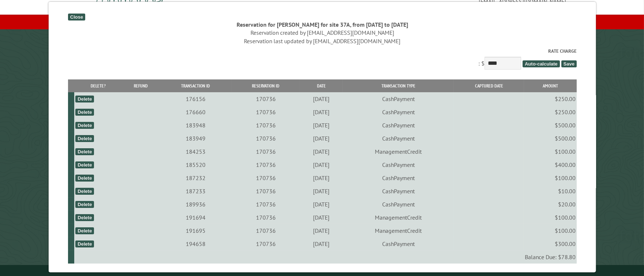 This screenshot has width=644, height=276. What do you see at coordinates (195, 204) in the screenshot?
I see `td: 189936` at bounding box center [195, 204].